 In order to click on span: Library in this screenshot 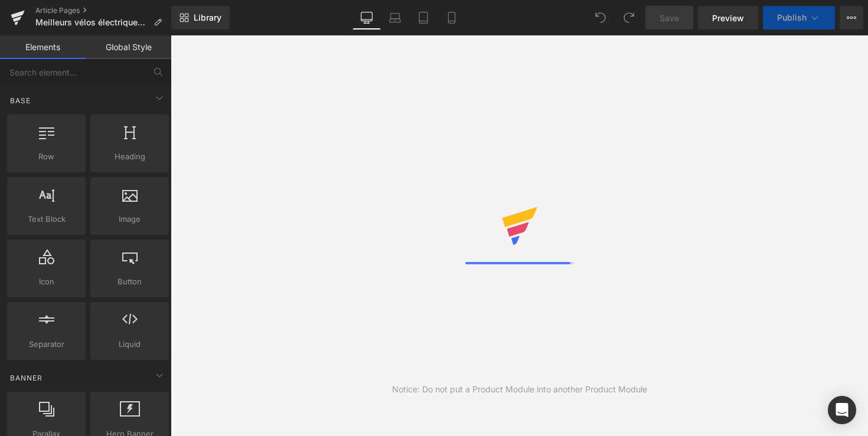, I will do `click(207, 18)`.